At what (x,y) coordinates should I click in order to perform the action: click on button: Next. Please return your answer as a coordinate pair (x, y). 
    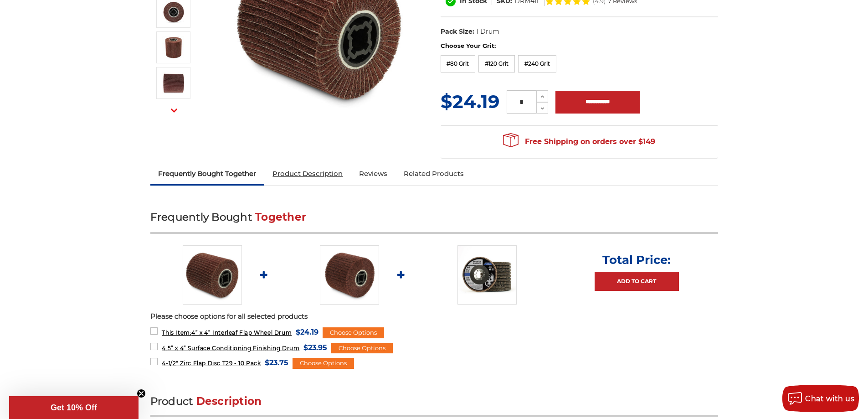
    Looking at the image, I should click on (174, 110).